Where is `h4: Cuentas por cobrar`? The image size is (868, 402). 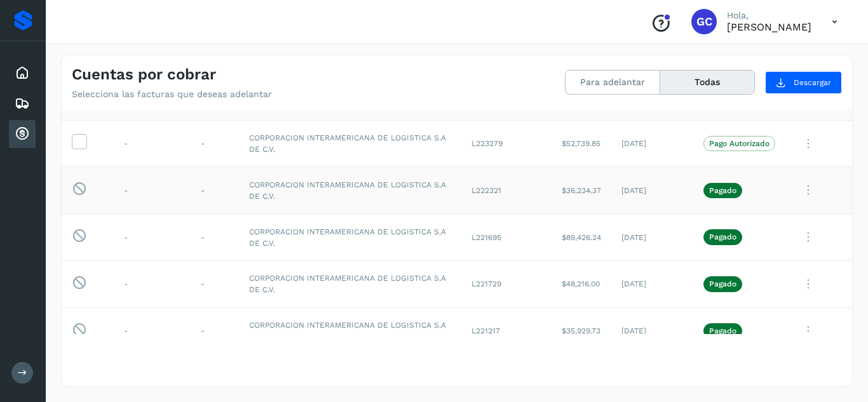
h4: Cuentas por cobrar is located at coordinates (144, 74).